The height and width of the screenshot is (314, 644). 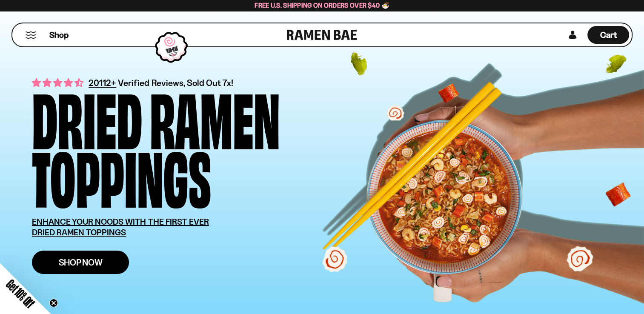 I want to click on button: Mobile Menu Trigger, so click(x=31, y=35).